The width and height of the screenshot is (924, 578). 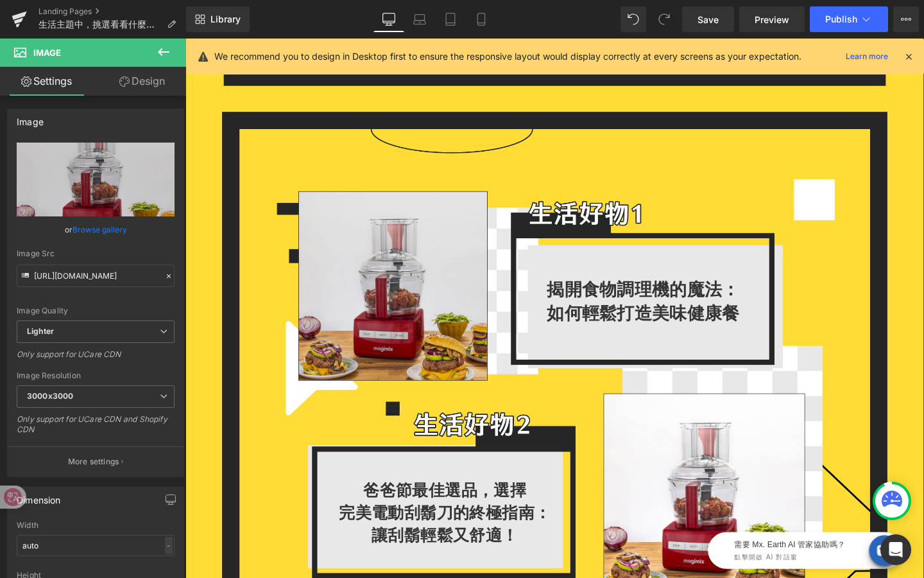 I want to click on span: 讓刮鬍輕鬆又舒適！, so click(x=273, y=521).